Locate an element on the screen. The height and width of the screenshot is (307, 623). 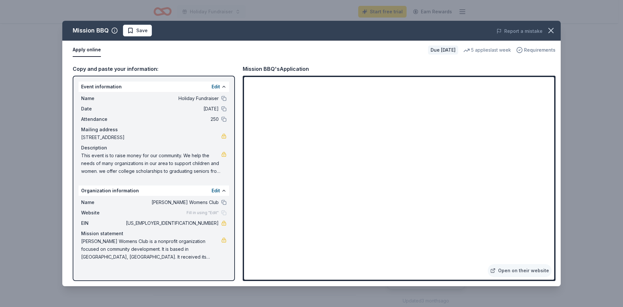
span: Fill in using "Edit" is located at coordinates (203, 213).